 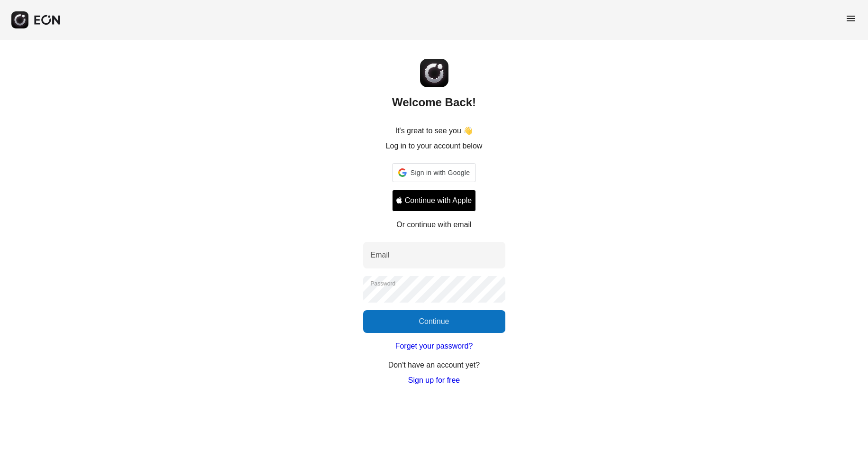 I want to click on label: Password, so click(x=383, y=284).